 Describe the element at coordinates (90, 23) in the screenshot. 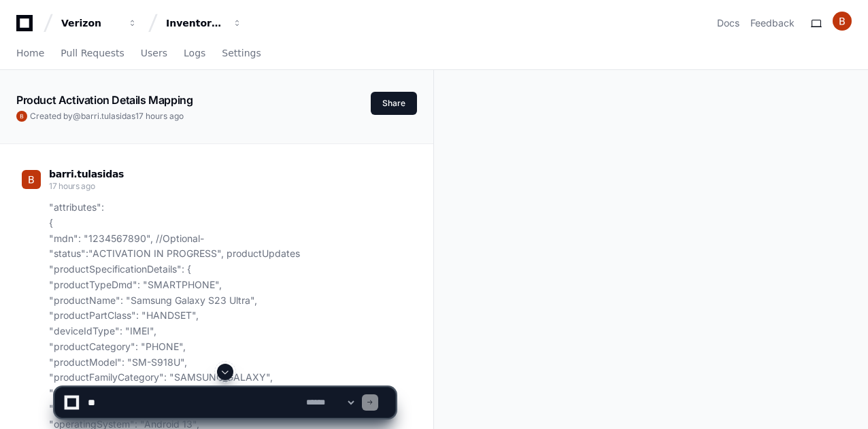

I see `div: Verizon` at that location.